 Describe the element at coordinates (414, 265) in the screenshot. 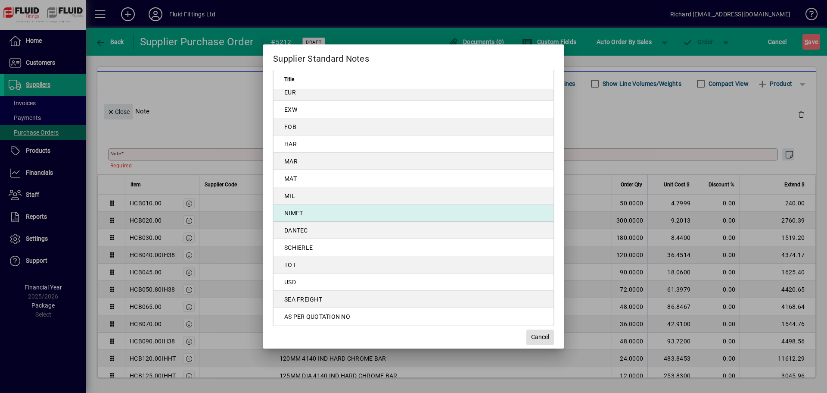

I see `td: TOT` at that location.